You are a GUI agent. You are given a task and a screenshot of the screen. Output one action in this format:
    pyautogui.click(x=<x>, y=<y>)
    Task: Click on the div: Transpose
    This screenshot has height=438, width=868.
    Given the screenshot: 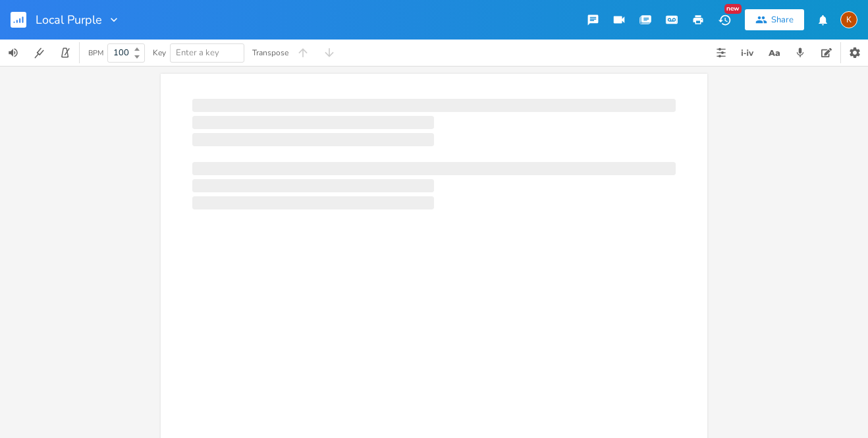 What is the action you would take?
    pyautogui.click(x=270, y=52)
    